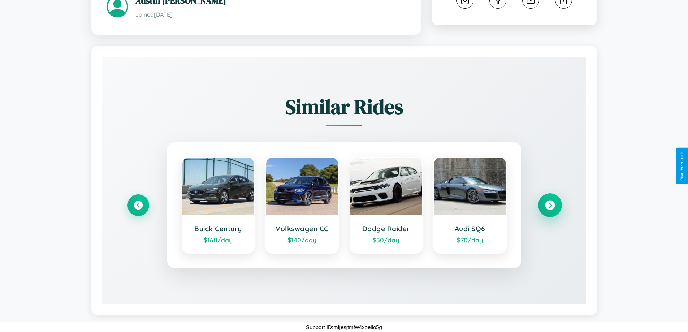 The height and width of the screenshot is (332, 688). What do you see at coordinates (302, 205) in the screenshot?
I see `a: Volkswagen CC$140/day` at bounding box center [302, 205].